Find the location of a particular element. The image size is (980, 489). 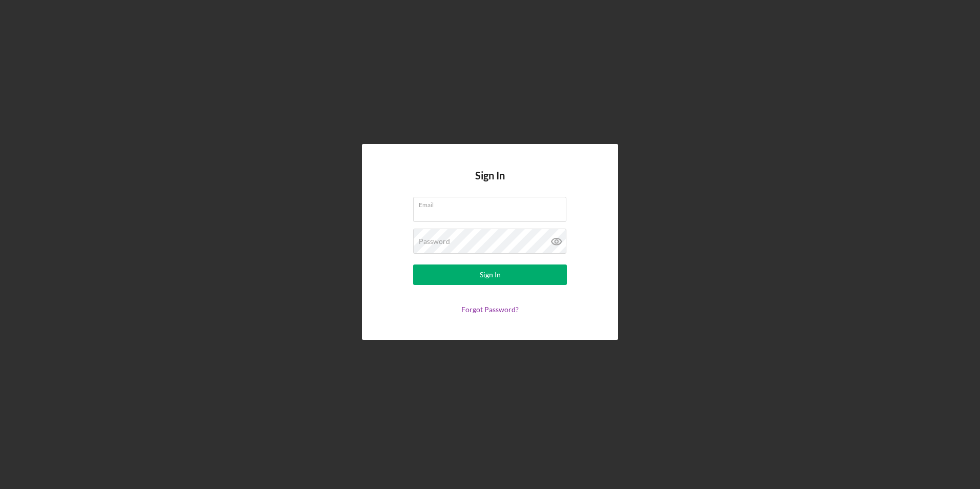

h4: Sign In is located at coordinates (490, 183).